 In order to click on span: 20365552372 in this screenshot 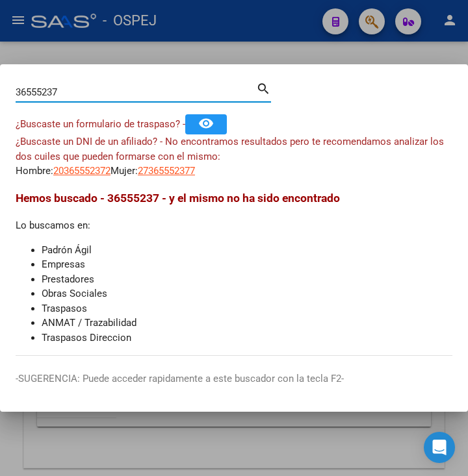, I will do `click(82, 171)`.